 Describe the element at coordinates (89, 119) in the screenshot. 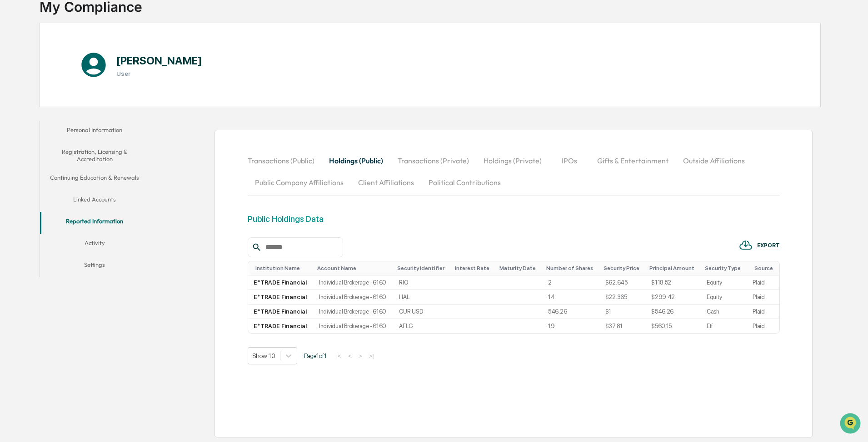

I see `a: 🗄️Attestations` at that location.